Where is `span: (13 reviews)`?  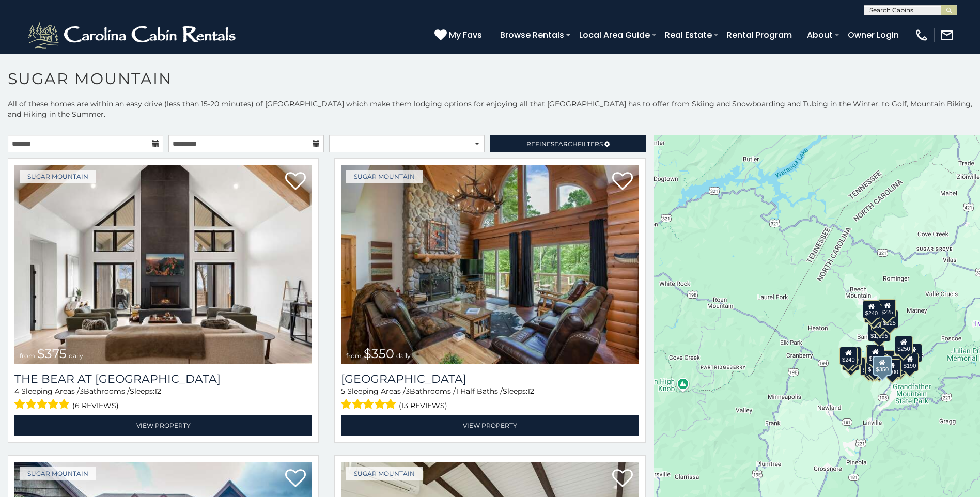
span: (13 reviews) is located at coordinates (423, 405).